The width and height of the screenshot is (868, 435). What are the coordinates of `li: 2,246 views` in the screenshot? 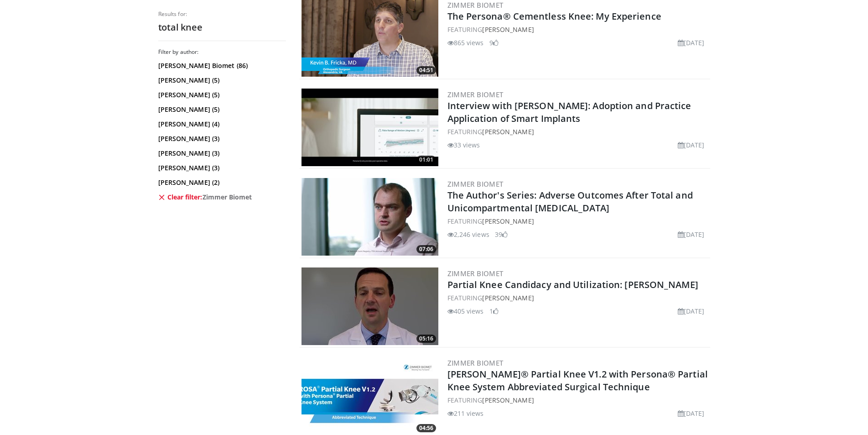 It's located at (468, 234).